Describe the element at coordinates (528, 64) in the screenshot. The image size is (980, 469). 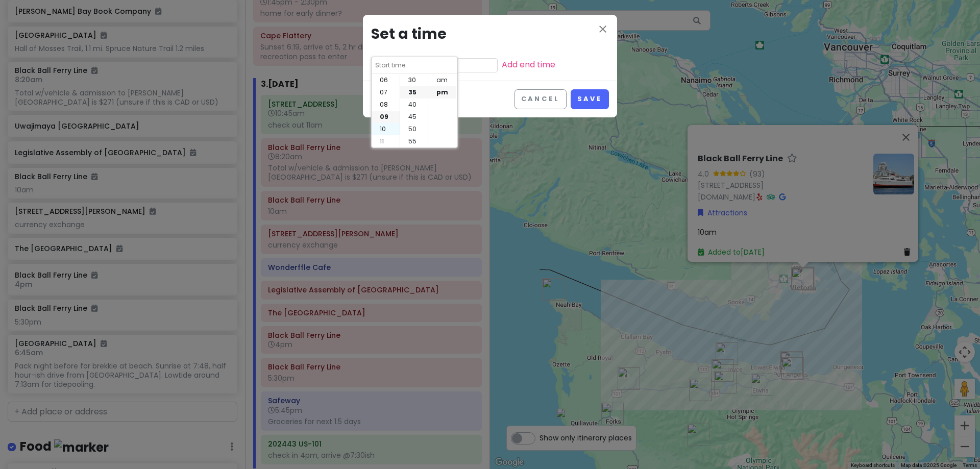
I see `a: Add end time` at that location.